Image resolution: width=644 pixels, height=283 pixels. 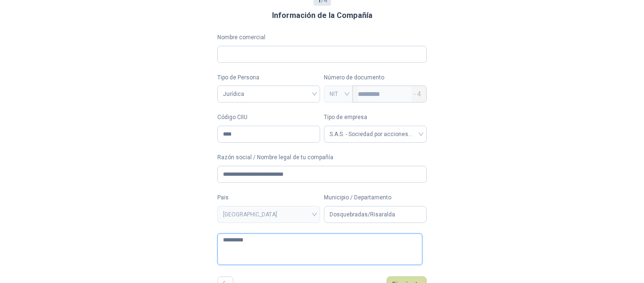 What do you see at coordinates (417, 94) in the screenshot?
I see `span: - 4` at bounding box center [417, 94].